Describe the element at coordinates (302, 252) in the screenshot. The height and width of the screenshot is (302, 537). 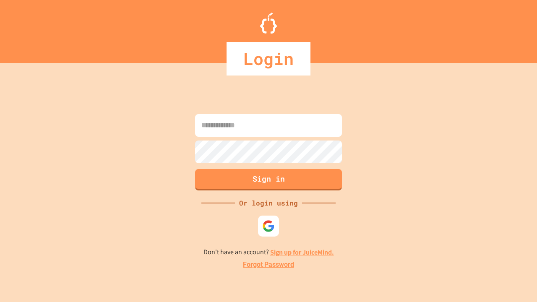
I see `a: Sign up for JuiceMind.` at that location.